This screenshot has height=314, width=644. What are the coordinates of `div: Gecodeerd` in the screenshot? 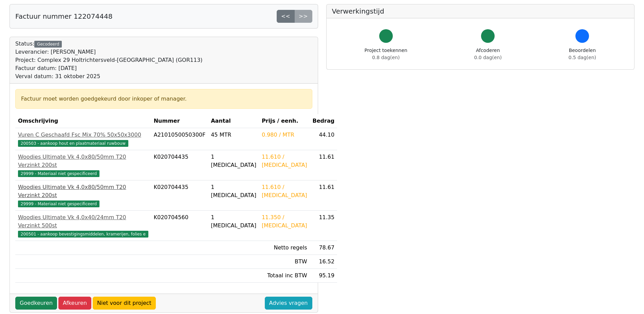 It's located at (48, 44).